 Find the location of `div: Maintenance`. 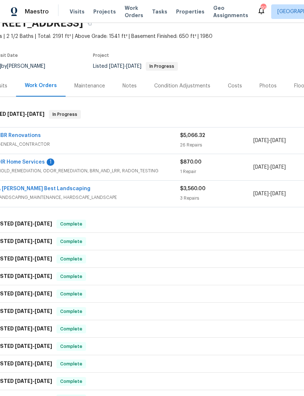

div: Maintenance is located at coordinates (90, 86).